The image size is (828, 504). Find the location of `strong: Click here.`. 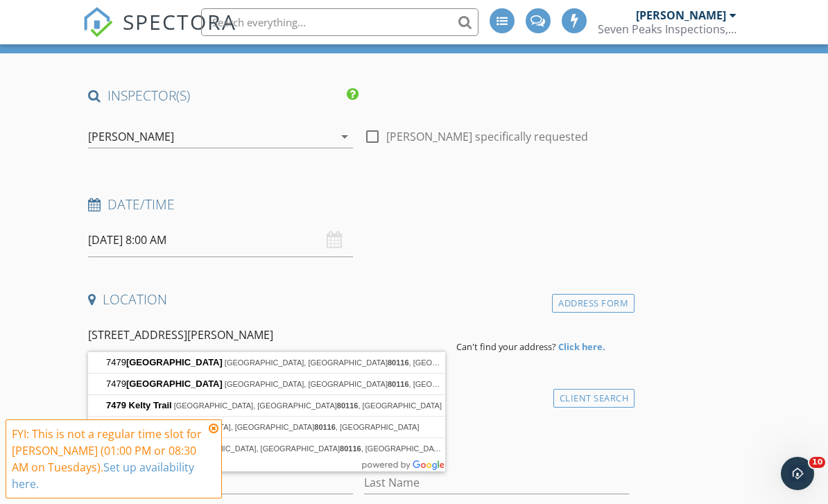

strong: Click here. is located at coordinates (581, 347).